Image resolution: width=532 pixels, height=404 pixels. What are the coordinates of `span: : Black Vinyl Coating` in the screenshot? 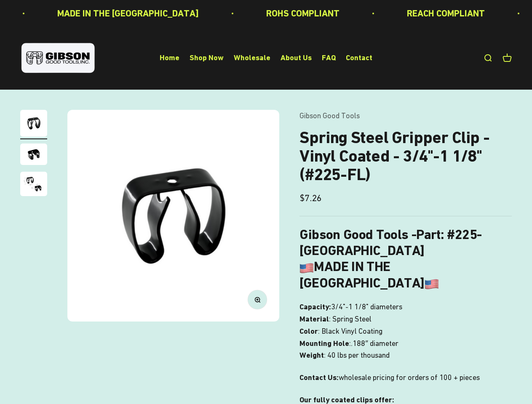 It's located at (350, 331).